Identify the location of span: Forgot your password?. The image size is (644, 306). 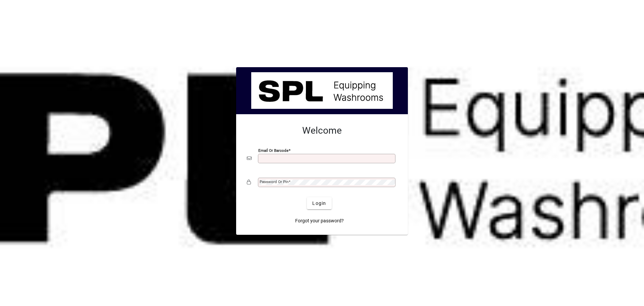
(319, 220).